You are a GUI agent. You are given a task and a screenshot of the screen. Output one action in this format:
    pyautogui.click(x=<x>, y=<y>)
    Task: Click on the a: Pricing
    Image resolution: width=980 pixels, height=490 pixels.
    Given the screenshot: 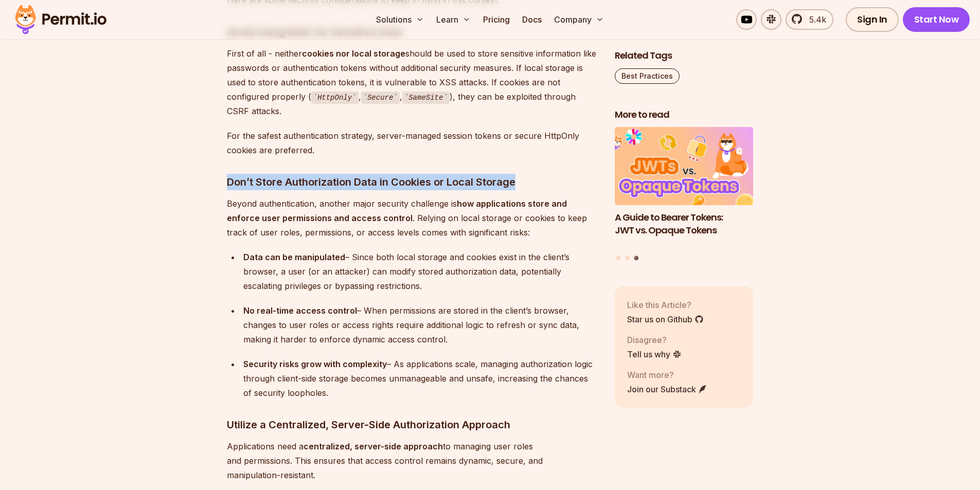 What is the action you would take?
    pyautogui.click(x=496, y=19)
    